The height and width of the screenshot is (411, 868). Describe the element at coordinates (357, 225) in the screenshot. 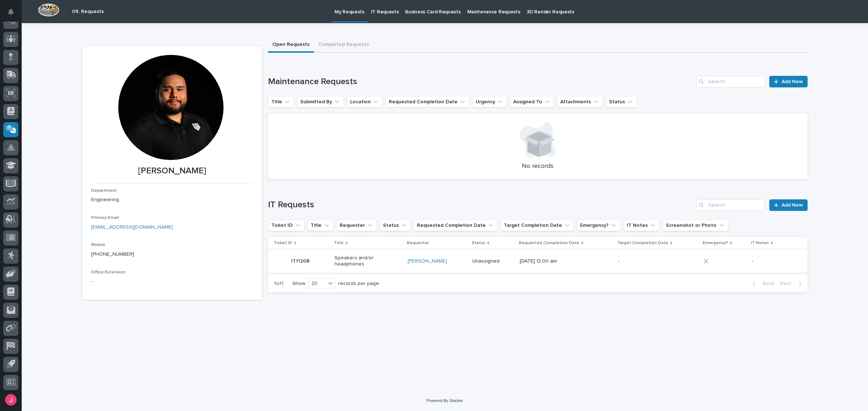

I see `button: Requester` at that location.